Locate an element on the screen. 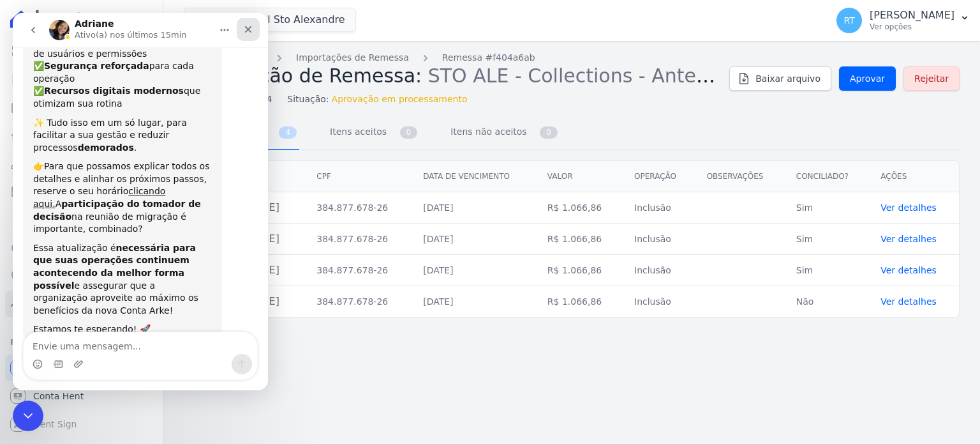  div: Plataformas is located at coordinates (81, 342).